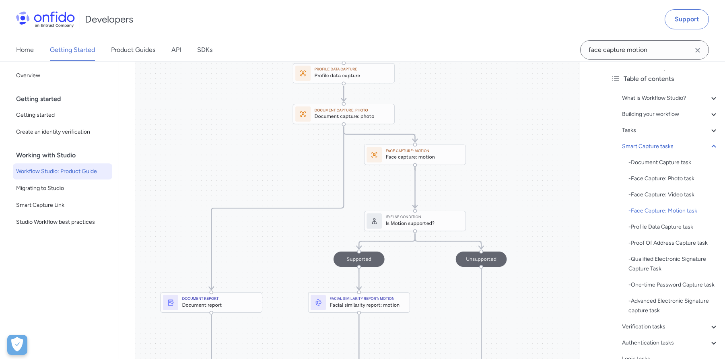 The height and width of the screenshot is (359, 725). I want to click on span: Studio Workflow best practices, so click(62, 222).